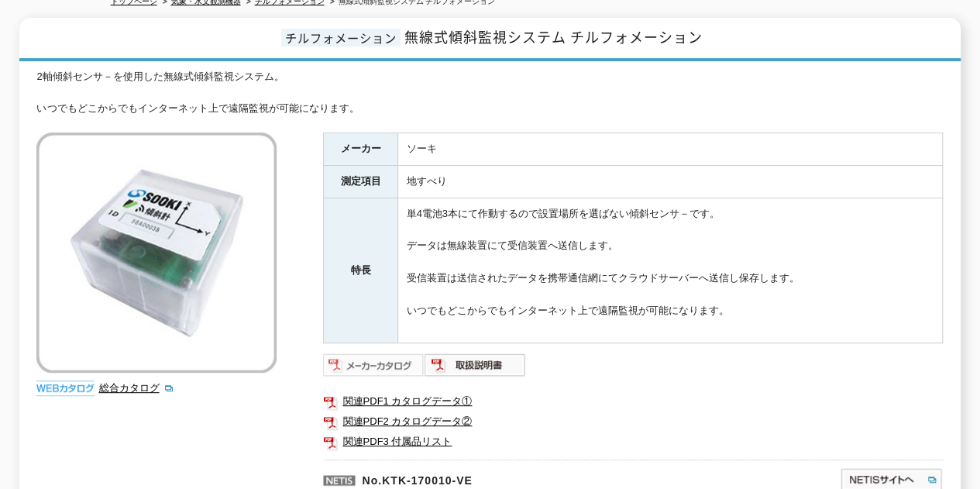  Describe the element at coordinates (490, 93) in the screenshot. I see `div: 2軸傾斜センサ－を使用した無線式傾斜監視システム。 いつでもどこからでもインターネット上で遠隔監視が可能になります。` at that location.